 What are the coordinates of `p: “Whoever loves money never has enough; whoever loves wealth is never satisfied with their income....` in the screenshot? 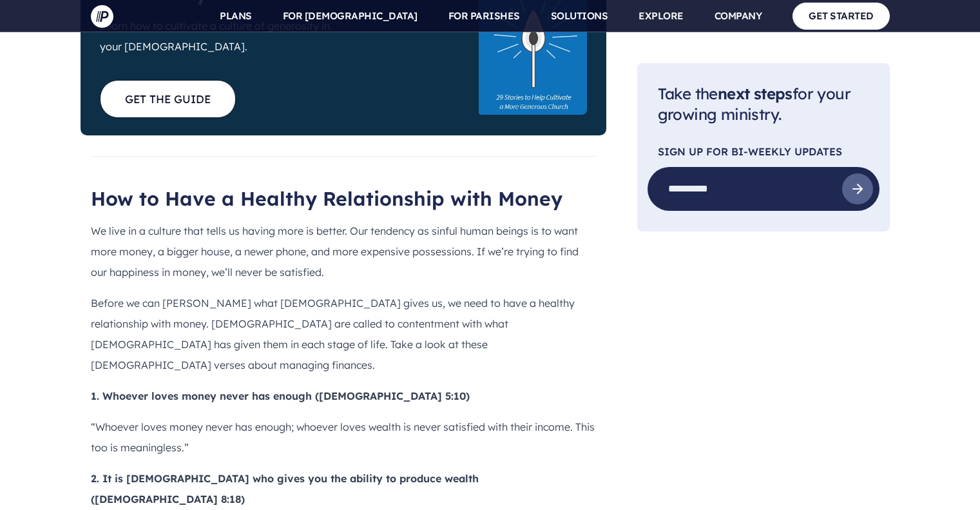 It's located at (343, 437).